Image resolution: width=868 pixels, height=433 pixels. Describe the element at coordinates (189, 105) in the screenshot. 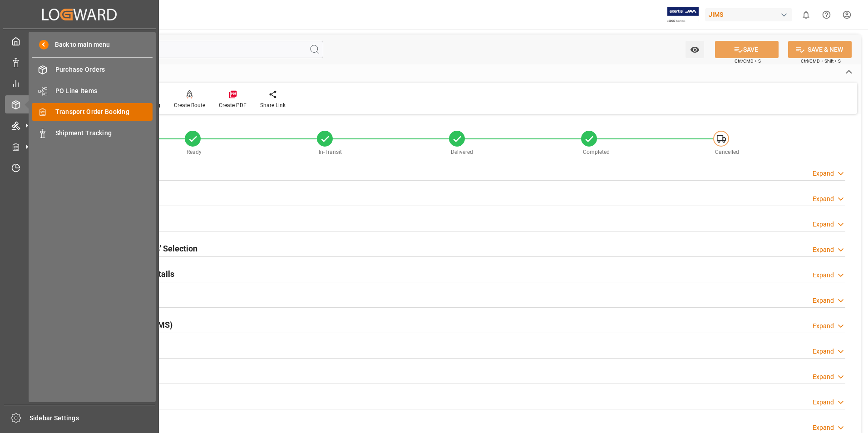

I see `div: Create Route` at that location.